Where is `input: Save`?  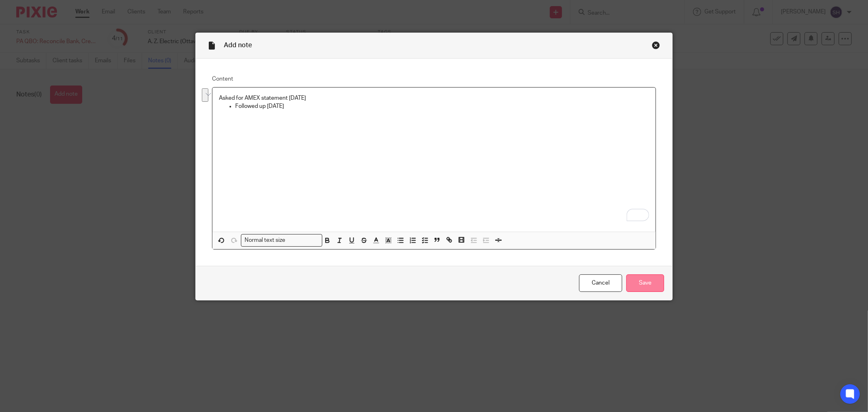 input: Save is located at coordinates (645, 283).